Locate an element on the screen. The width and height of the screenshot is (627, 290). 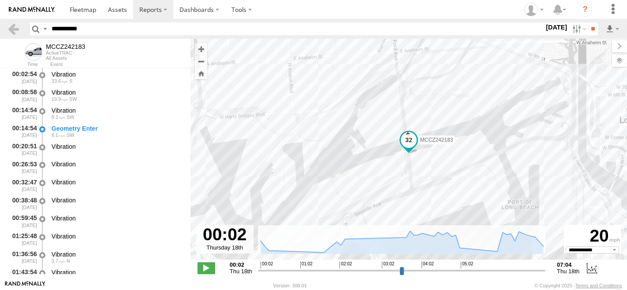
span: 33.6 is located at coordinates (59, 81).